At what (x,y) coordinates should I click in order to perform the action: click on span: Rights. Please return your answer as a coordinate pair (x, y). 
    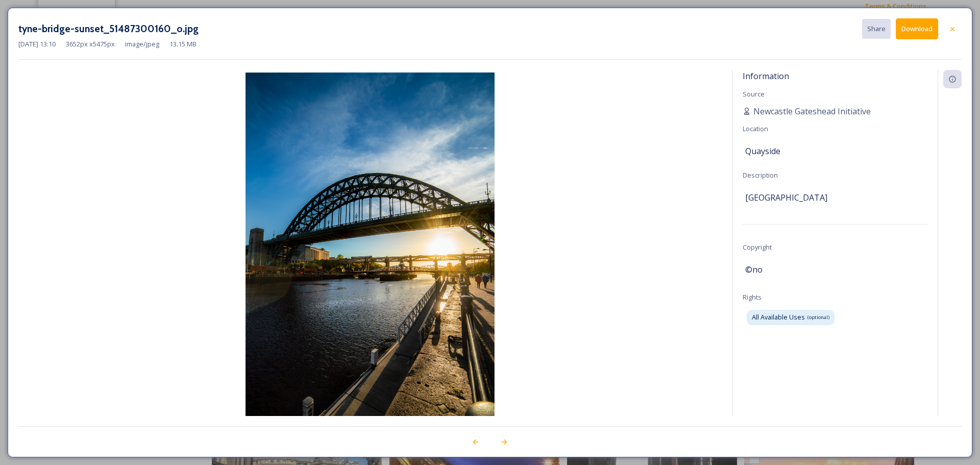
    Looking at the image, I should click on (752, 297).